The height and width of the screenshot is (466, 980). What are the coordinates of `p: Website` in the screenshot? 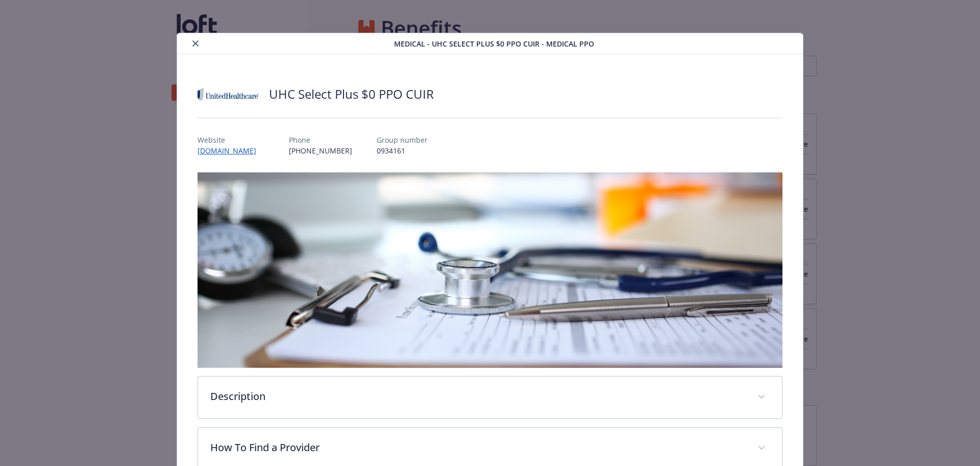 It's located at (231, 139).